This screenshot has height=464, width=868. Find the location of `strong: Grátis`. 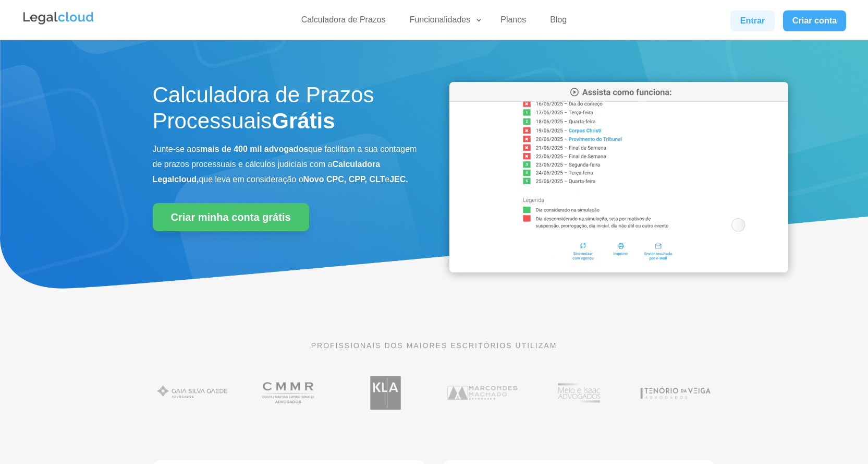

strong: Grátis is located at coordinates (303, 121).